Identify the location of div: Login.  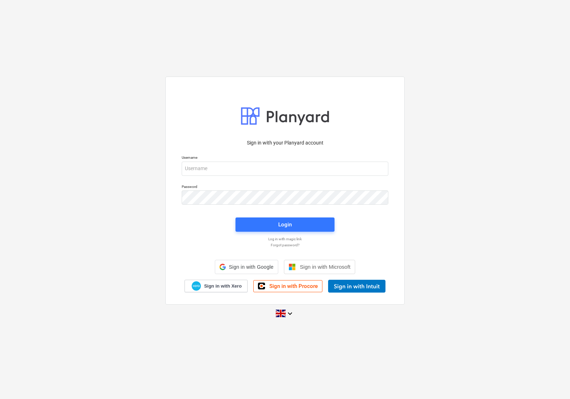
(285, 225).